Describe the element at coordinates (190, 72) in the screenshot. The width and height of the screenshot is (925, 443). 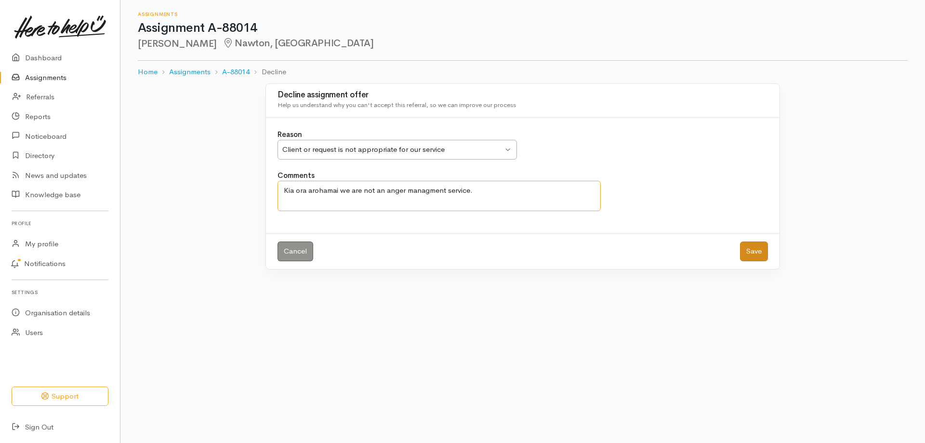
I see `a: Assignments` at that location.